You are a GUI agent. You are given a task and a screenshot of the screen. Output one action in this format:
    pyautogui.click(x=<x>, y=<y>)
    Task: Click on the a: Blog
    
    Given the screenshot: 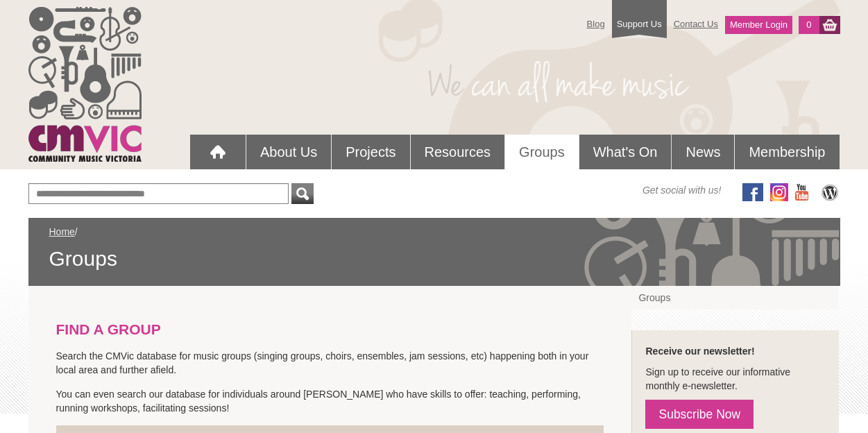 What is the action you would take?
    pyautogui.click(x=596, y=23)
    